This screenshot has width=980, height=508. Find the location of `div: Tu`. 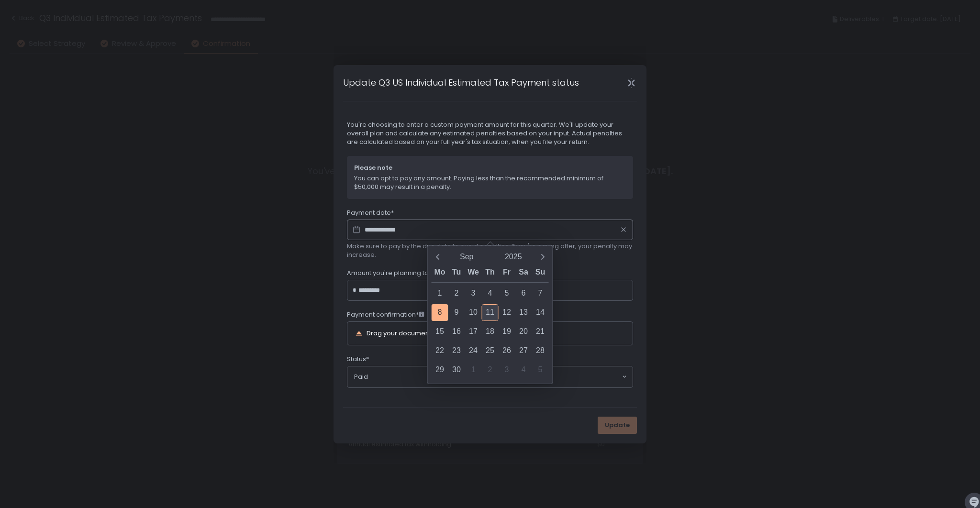

div: Tu is located at coordinates (456, 273).